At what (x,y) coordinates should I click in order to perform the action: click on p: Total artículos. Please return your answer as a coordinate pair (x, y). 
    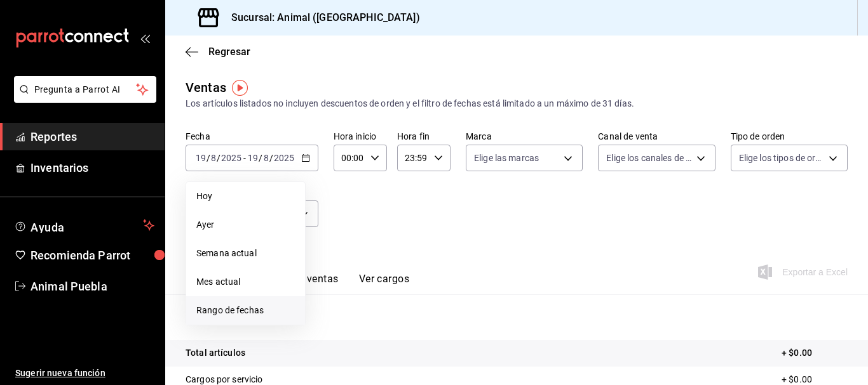
    Looking at the image, I should click on (216, 353).